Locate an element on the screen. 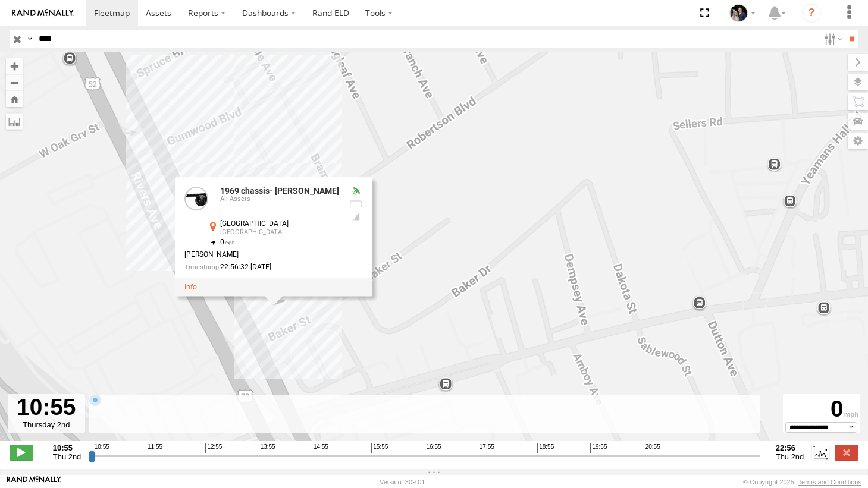 This screenshot has height=488, width=868. span: 11:55 is located at coordinates (154, 449).